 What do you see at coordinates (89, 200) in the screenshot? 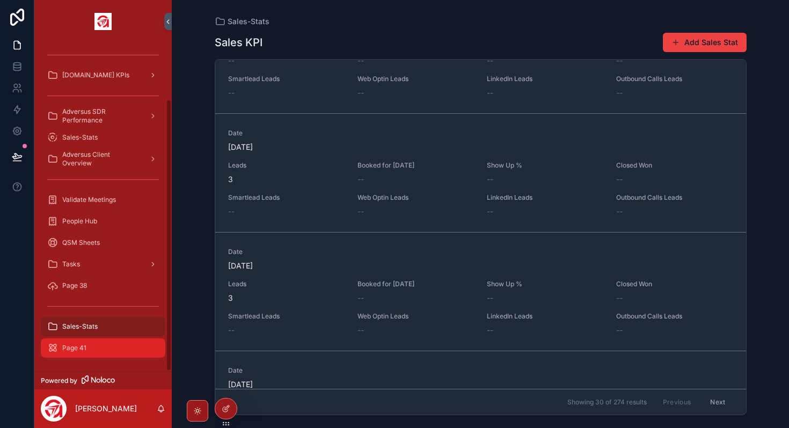
I see `span: Validate Meetings` at bounding box center [89, 200].